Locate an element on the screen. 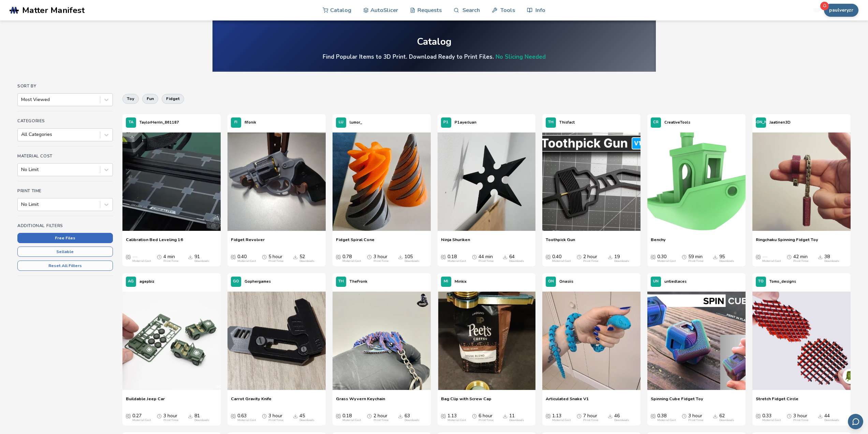 The image size is (868, 434). div: 52 is located at coordinates (307, 258).